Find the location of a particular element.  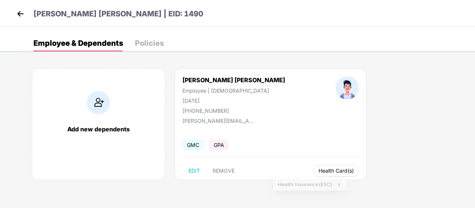

button: EDIT is located at coordinates (194, 170).